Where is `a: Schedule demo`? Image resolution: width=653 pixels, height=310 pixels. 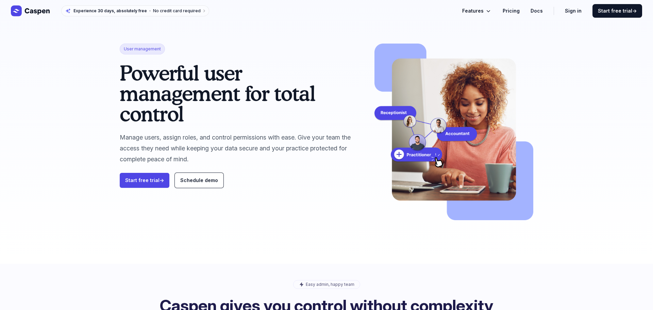
a: Schedule demo is located at coordinates (199, 180).